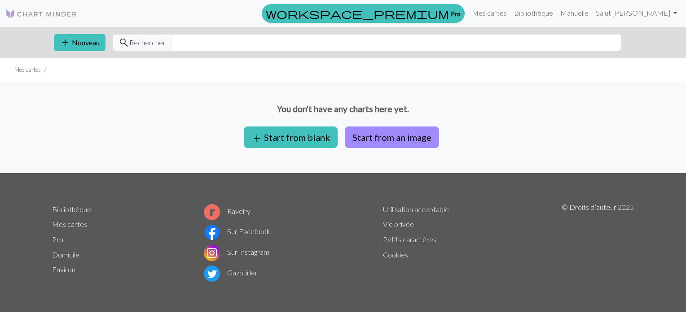 The image size is (686, 331). I want to click on a: Start from an image, so click(392, 136).